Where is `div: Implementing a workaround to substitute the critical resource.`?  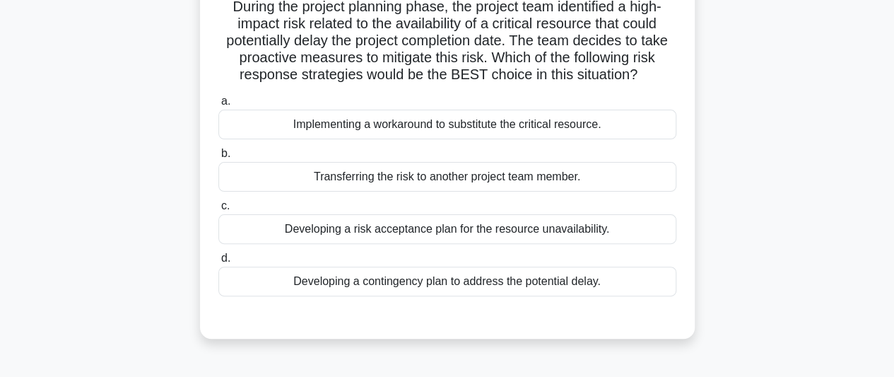 div: Implementing a workaround to substitute the critical resource. is located at coordinates (447, 124).